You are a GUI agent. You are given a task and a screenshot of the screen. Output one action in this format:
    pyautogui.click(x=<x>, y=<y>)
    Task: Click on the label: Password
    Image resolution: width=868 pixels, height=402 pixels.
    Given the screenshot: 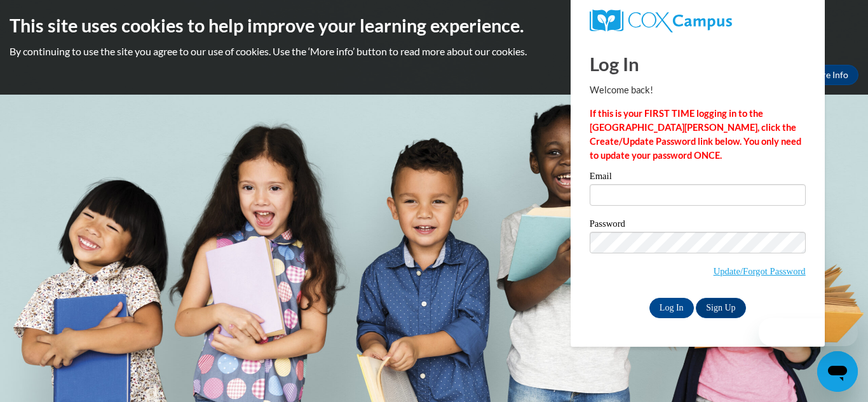 What is the action you would take?
    pyautogui.click(x=697, y=225)
    